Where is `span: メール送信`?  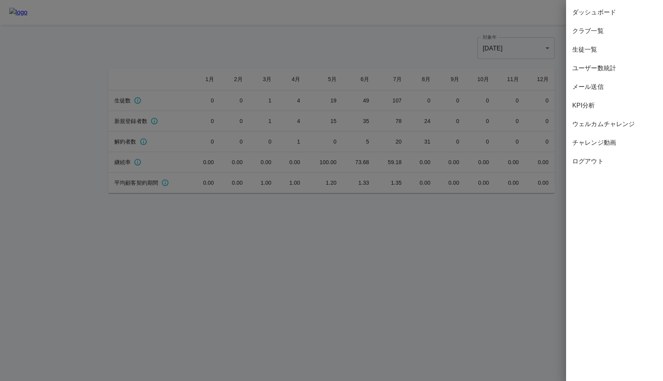 span: メール送信 is located at coordinates (614, 87).